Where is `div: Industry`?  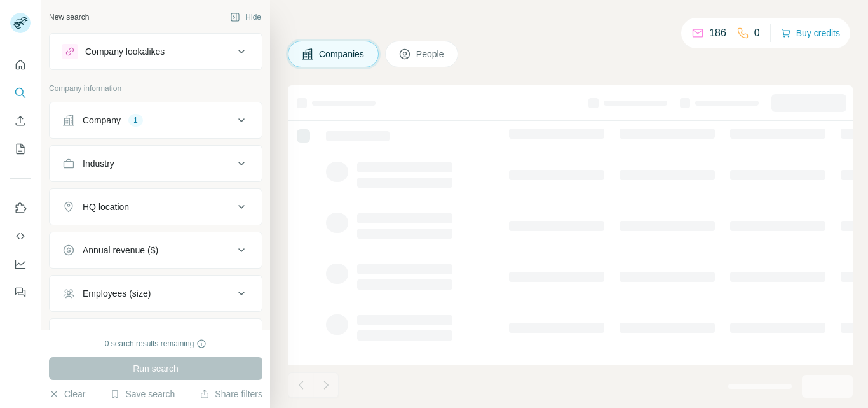
div: Industry is located at coordinates (98, 163).